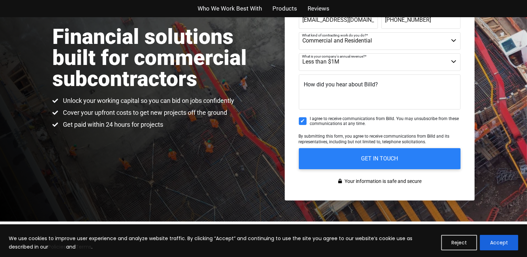 Image resolution: width=527 pixels, height=257 pixels. I want to click on span: Reviews, so click(319, 8).